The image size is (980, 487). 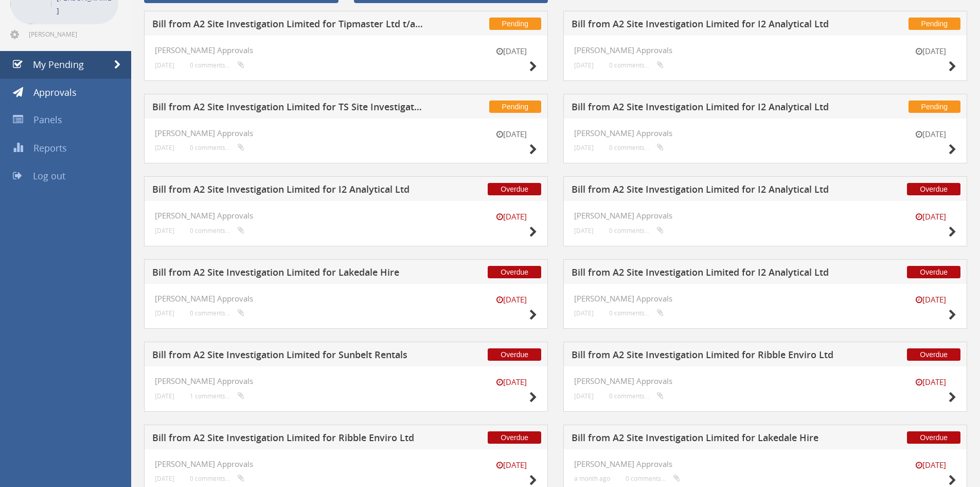 I want to click on span: Panels, so click(x=48, y=120).